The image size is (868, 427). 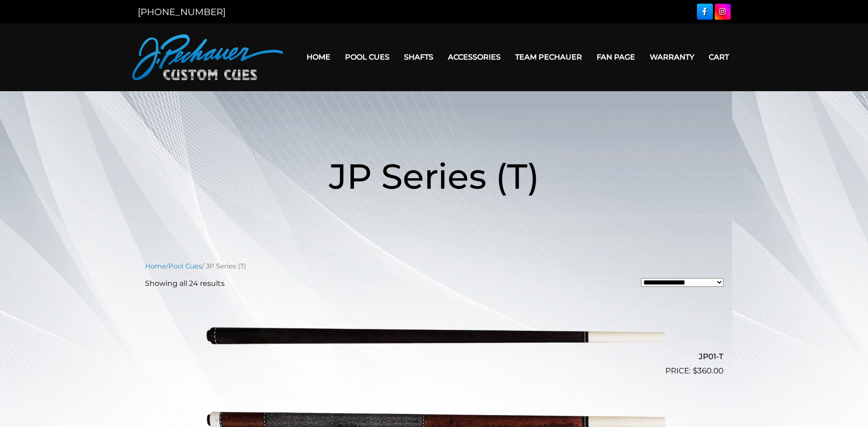 I want to click on h2: JP01-T, so click(x=434, y=356).